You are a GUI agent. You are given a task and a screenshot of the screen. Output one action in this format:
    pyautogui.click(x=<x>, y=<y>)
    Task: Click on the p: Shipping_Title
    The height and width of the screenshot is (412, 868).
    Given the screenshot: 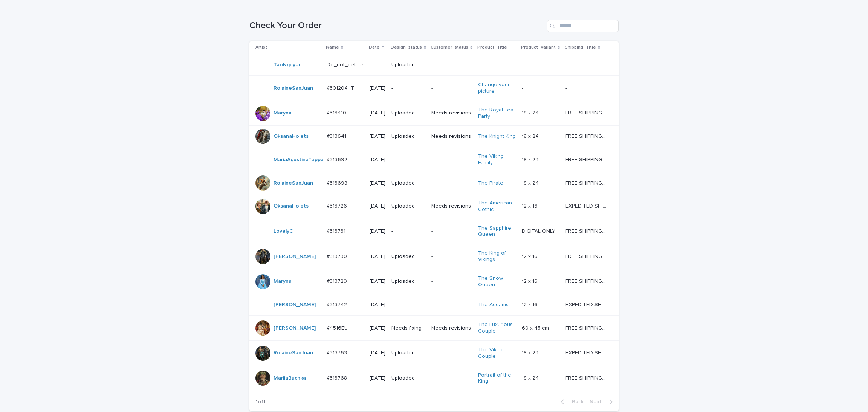 What is the action you would take?
    pyautogui.click(x=580, y=48)
    